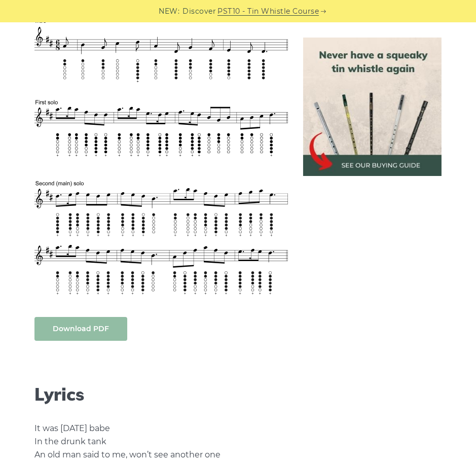  I want to click on h2: Lyrics, so click(161, 394).